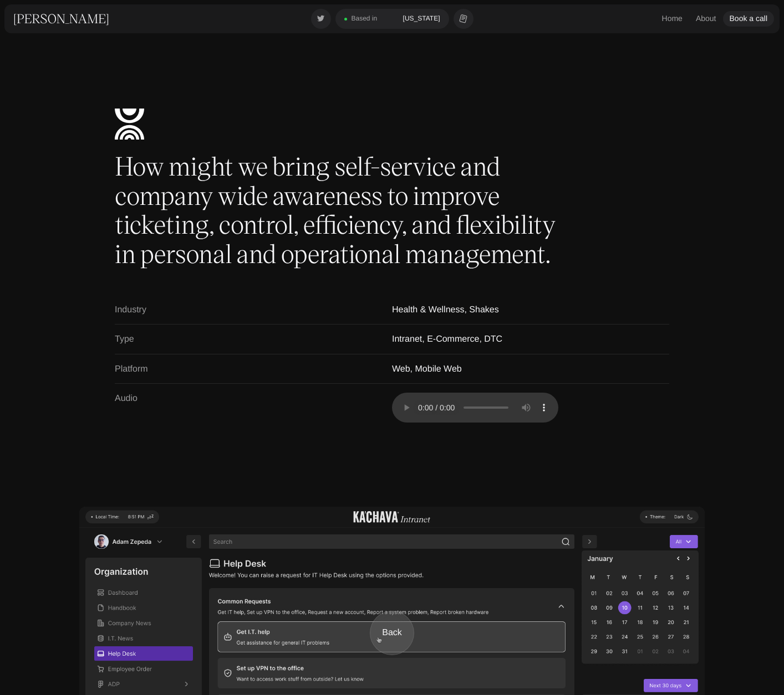 This screenshot has height=695, width=784. I want to click on div: Industry, so click(254, 311).